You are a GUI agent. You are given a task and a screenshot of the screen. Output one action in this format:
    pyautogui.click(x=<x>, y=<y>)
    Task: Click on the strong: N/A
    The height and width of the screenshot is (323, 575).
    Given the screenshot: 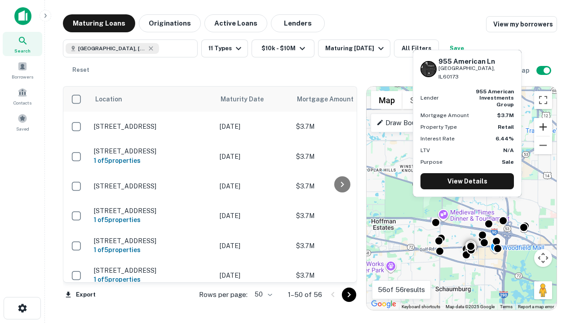 What is the action you would take?
    pyautogui.click(x=509, y=150)
    